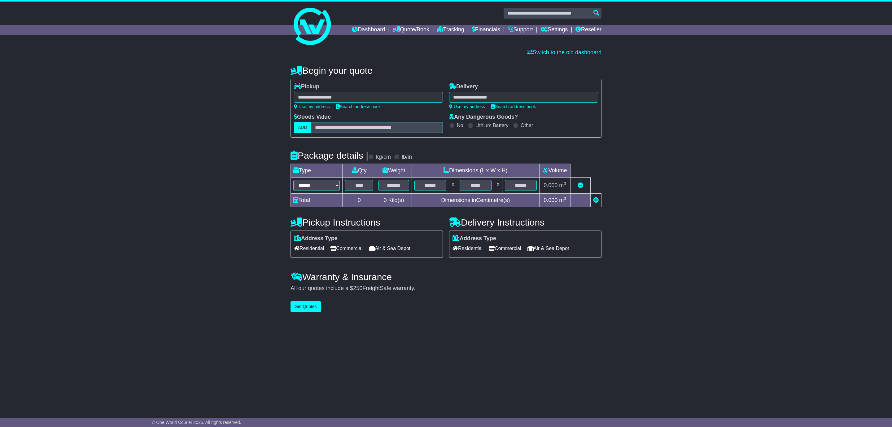  Describe the element at coordinates (525, 222) in the screenshot. I see `h4: Delivery Instructions` at that location.